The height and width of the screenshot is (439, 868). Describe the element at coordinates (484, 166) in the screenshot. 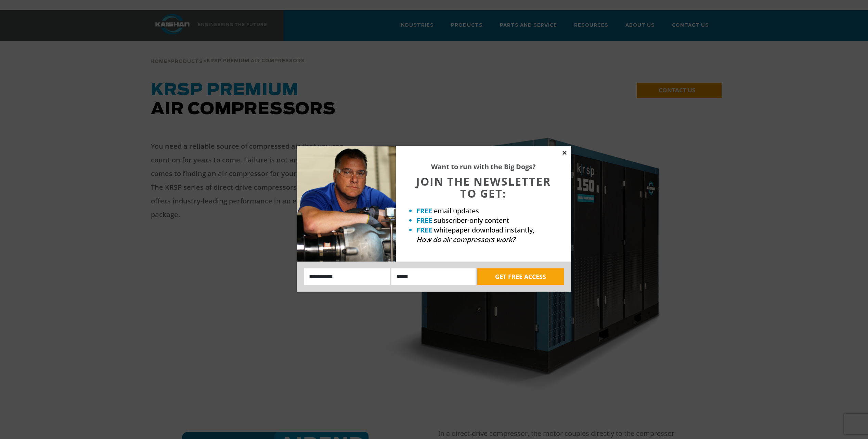

I see `strong: Want to run with the Big Dogs?` at that location.